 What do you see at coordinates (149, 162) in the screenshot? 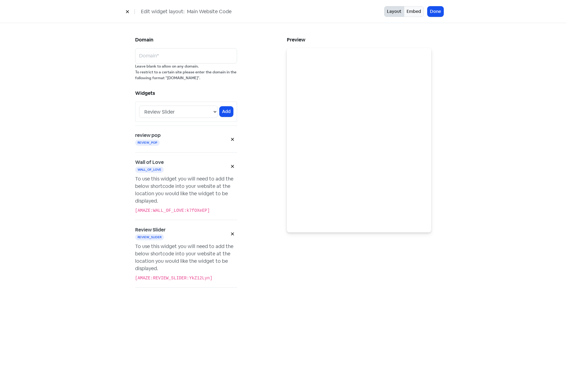
I see `b: Wall of Love` at bounding box center [149, 162].